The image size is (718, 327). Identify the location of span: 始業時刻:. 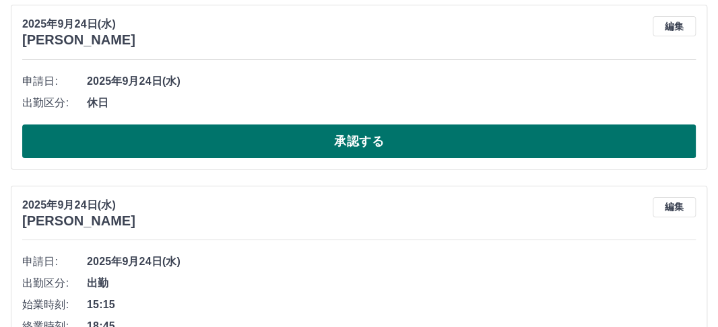
(55, 305).